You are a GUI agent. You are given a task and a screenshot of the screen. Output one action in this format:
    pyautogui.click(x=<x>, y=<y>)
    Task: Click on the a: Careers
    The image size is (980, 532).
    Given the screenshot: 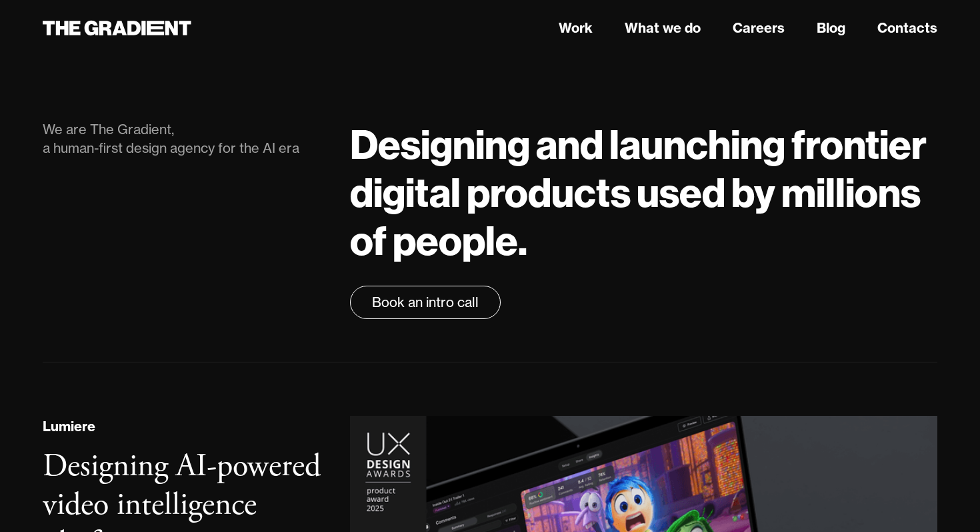 What is the action you would take?
    pyautogui.click(x=759, y=28)
    